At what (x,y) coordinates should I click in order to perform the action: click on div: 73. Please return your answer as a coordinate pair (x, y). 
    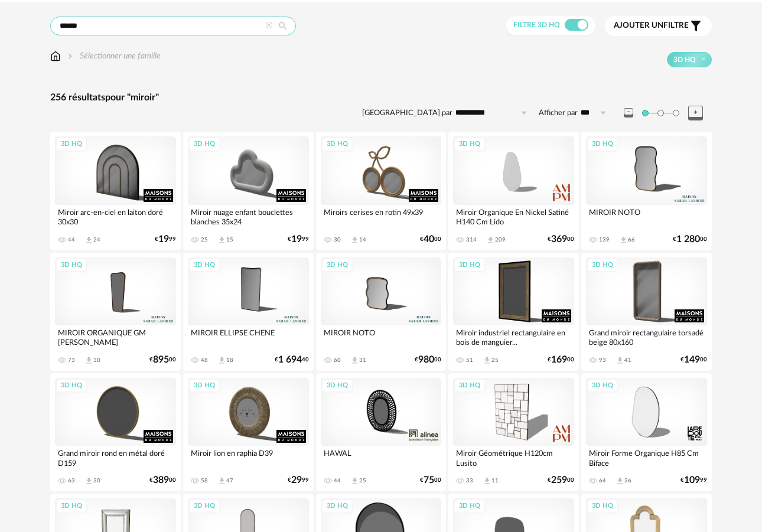
    Looking at the image, I should click on (71, 360).